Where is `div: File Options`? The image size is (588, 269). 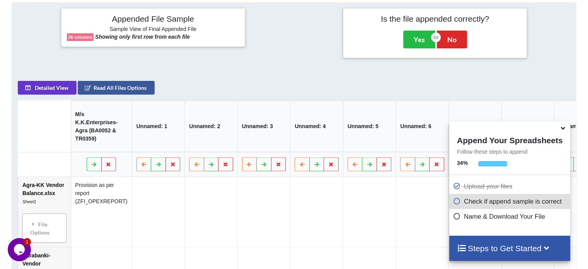 div: File Options is located at coordinates (44, 228).